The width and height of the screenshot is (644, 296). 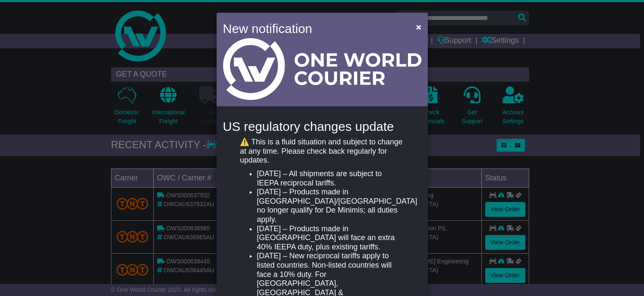 What do you see at coordinates (322, 126) in the screenshot?
I see `h4: US regulatory changes update` at bounding box center [322, 126].